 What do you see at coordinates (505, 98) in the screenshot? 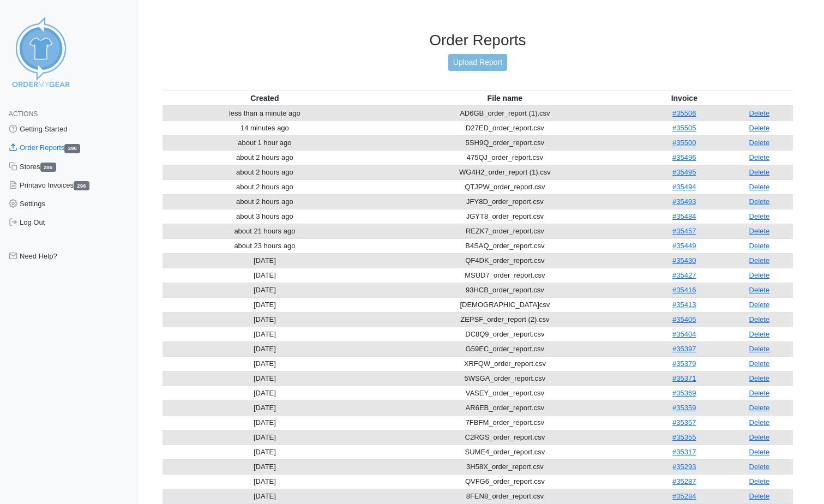
I see `th: File name` at bounding box center [505, 98].